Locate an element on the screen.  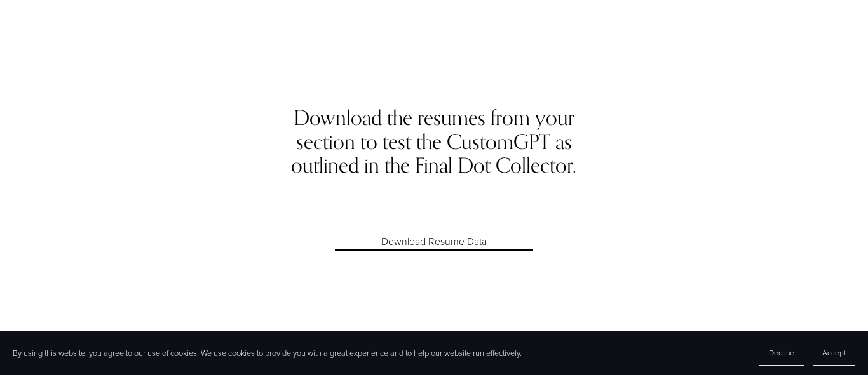
a: Download Resume Data is located at coordinates (434, 242).